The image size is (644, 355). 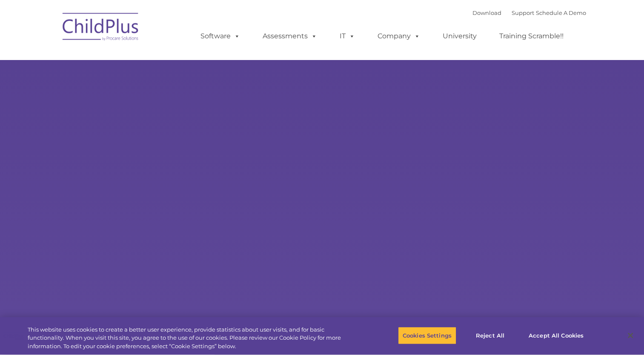 What do you see at coordinates (427, 335) in the screenshot?
I see `button: Cookies Settings` at bounding box center [427, 335].